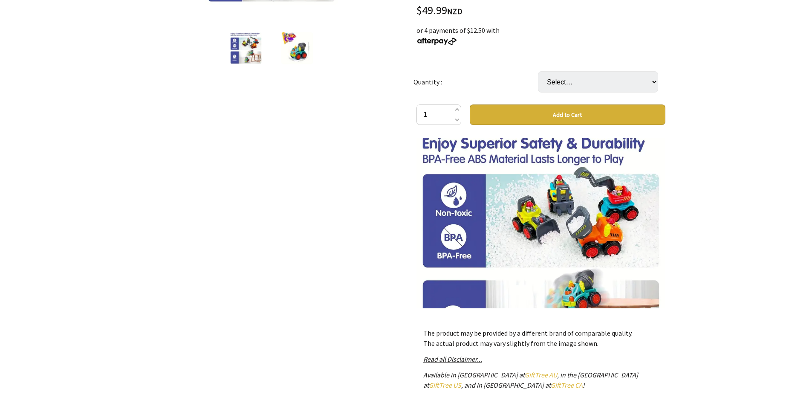 The height and width of the screenshot is (403, 812). Describe the element at coordinates (453, 359) in the screenshot. I see `em: Read all Disclaimer...` at that location.